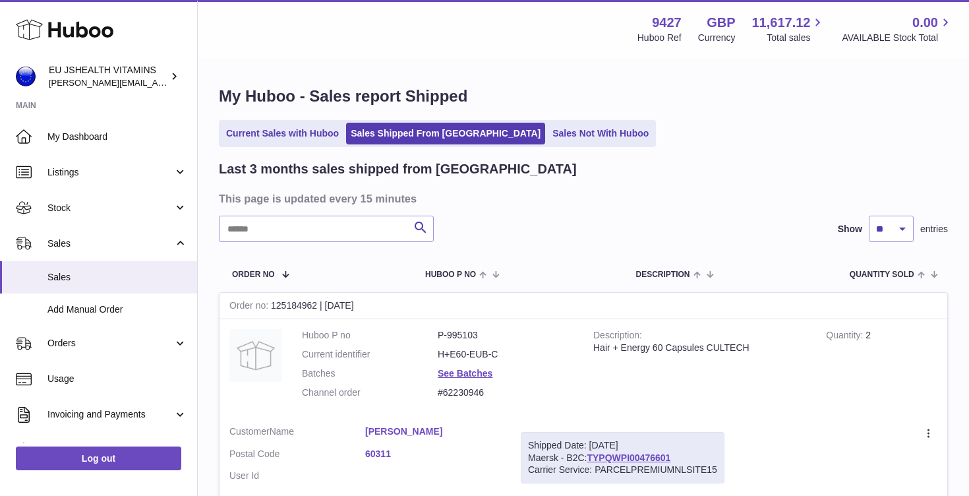  Describe the element at coordinates (897, 38) in the screenshot. I see `span: AVAILABLE Stock Total` at that location.